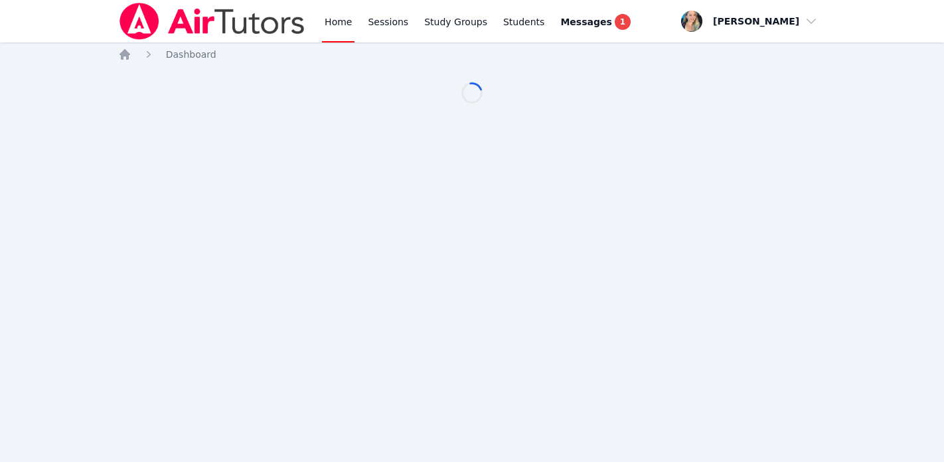 This screenshot has height=462, width=944. Describe the element at coordinates (191, 54) in the screenshot. I see `a: Dashboard` at that location.